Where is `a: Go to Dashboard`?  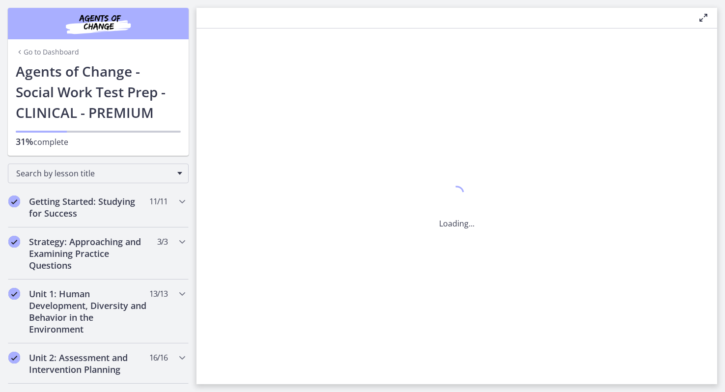
a: Go to Dashboard is located at coordinates (47, 52).